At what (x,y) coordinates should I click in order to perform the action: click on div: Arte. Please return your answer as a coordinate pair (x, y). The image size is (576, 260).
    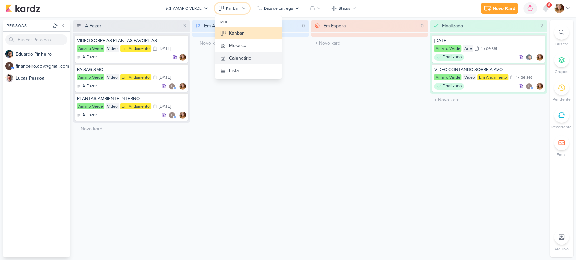
    Looking at the image, I should click on (468, 49).